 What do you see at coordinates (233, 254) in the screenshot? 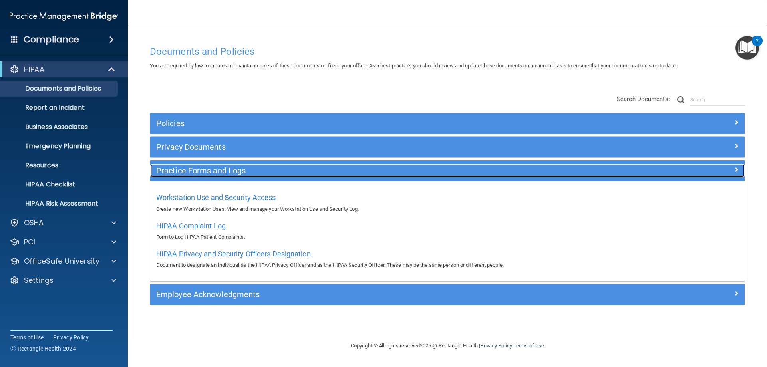
I see `a: HIPAA Privacy and Security Officers Designation` at bounding box center [233, 254].